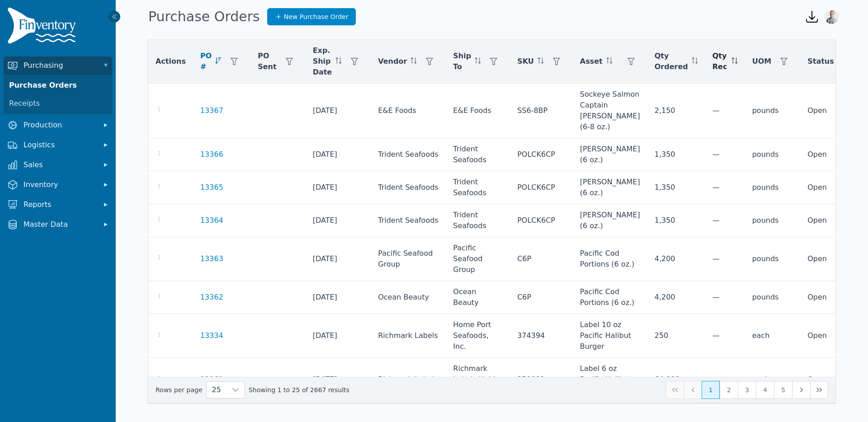 The width and height of the screenshot is (868, 422). What do you see at coordinates (216, 390) in the screenshot?
I see `span: Rows per page` at bounding box center [216, 390].